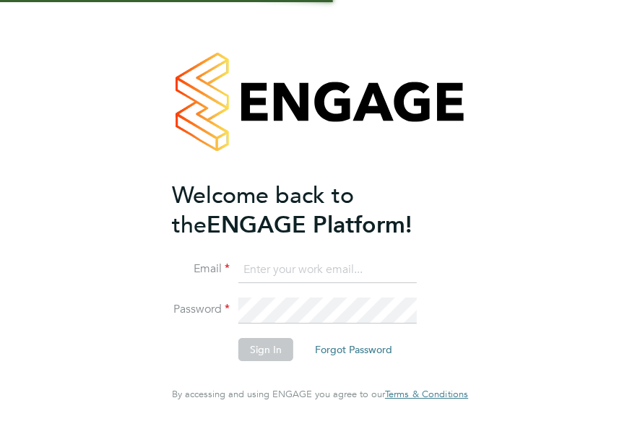 Image resolution: width=640 pixels, height=429 pixels. Describe the element at coordinates (327, 270) in the screenshot. I see `input: Enter your work email...` at that location.